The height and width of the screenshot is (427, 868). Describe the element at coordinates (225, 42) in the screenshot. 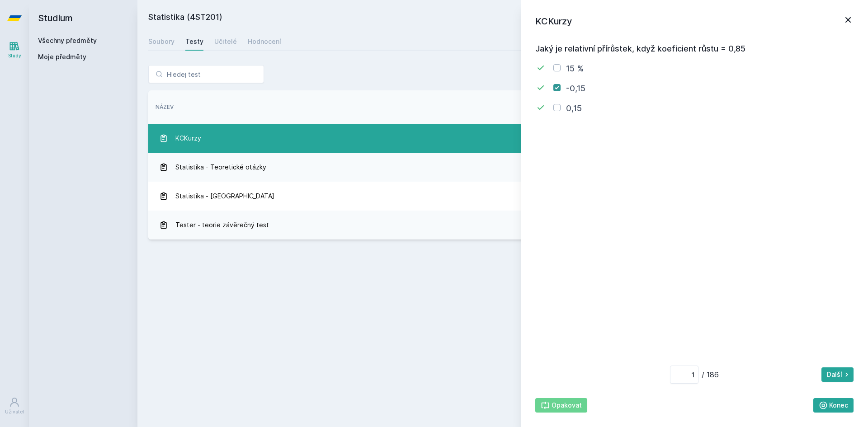

I see `div: Učitelé` at that location.